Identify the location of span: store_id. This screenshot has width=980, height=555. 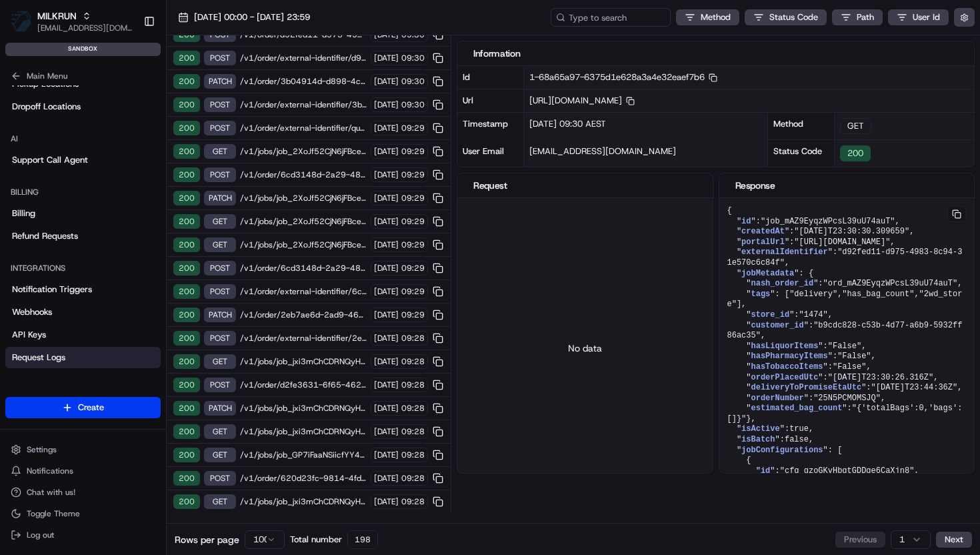
(771, 315).